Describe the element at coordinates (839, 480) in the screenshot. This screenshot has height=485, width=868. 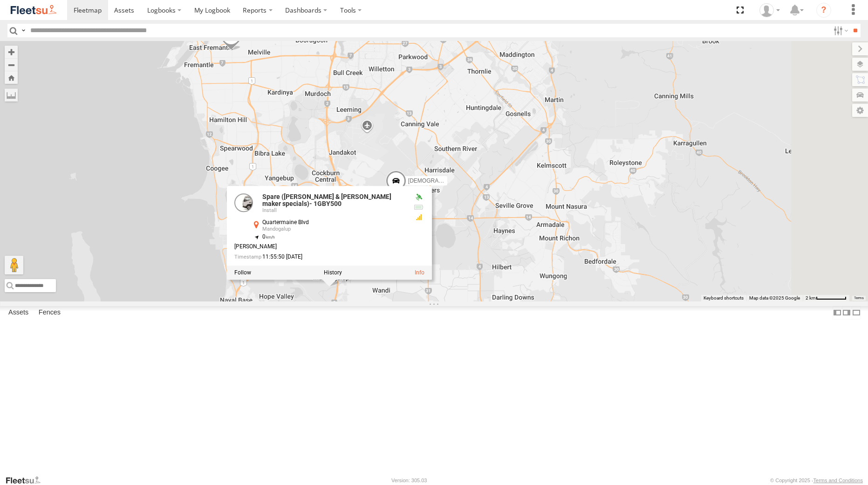
I see `a: Terms and Conditions` at that location.